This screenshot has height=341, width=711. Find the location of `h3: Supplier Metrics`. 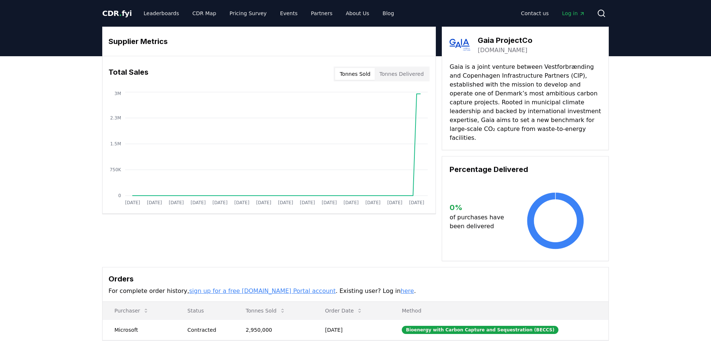

h3: Supplier Metrics is located at coordinates (269, 41).